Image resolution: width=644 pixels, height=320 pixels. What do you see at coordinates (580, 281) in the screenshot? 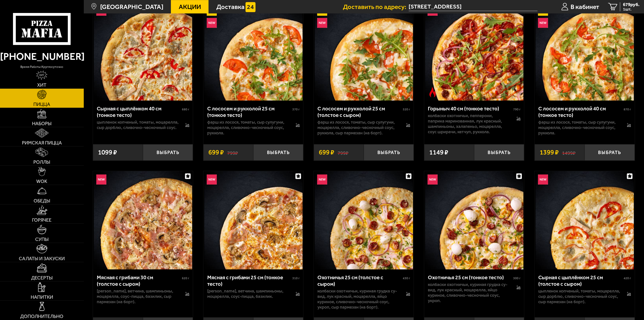
I see `div: Сырная с цыплёнком 25 см (толстое с сыром)` at bounding box center [580, 281].